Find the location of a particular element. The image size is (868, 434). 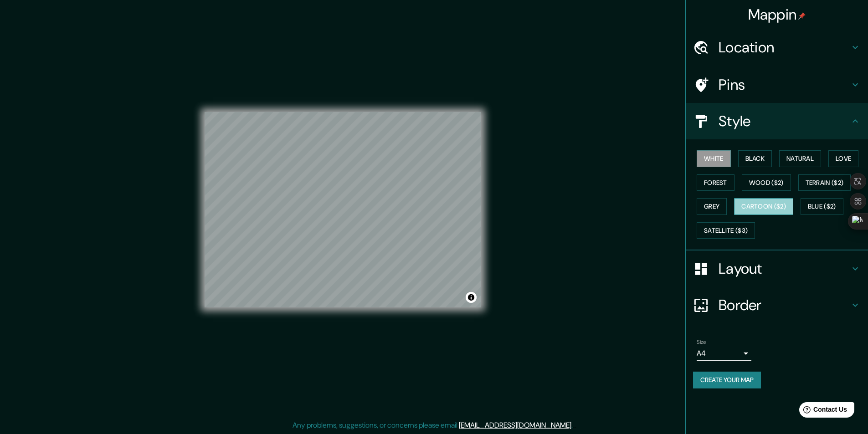

div: Style is located at coordinates (777, 121).